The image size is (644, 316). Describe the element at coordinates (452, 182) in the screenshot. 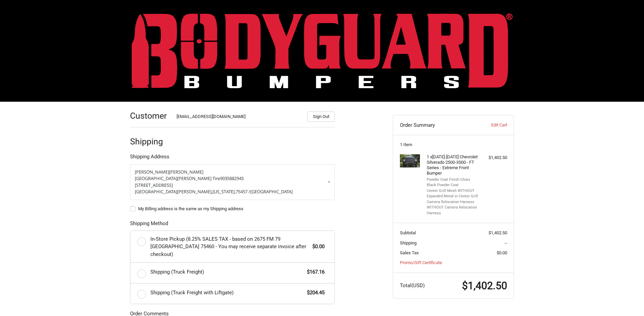

I see `li: Powder Coat Finish Gloss Black Powder Coat` at that location.